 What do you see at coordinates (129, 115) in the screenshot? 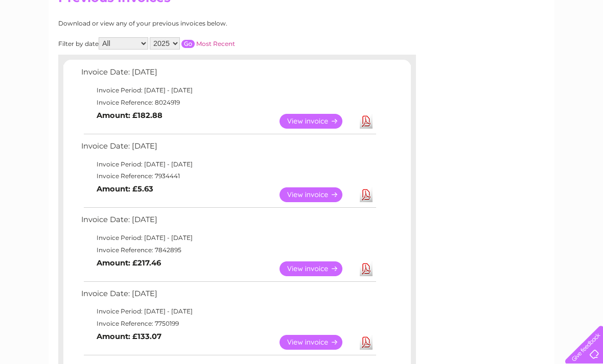
I see `b: Amount: £182.88` at bounding box center [129, 115].